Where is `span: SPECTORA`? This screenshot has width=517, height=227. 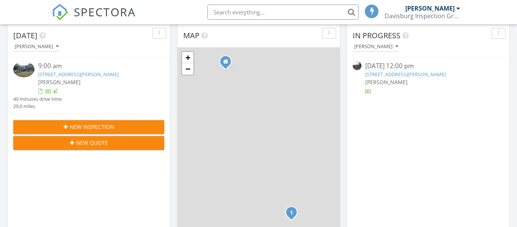
span: SPECTORA is located at coordinates (105, 12).